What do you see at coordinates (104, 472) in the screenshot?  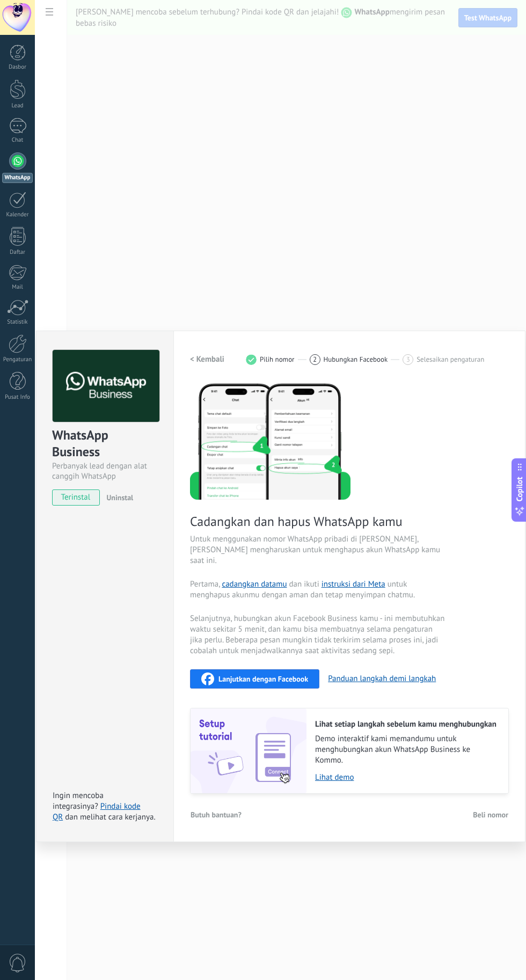 I see `div: Perbanyak lead dengan alat canggih WhatsApp` at bounding box center [104, 472].